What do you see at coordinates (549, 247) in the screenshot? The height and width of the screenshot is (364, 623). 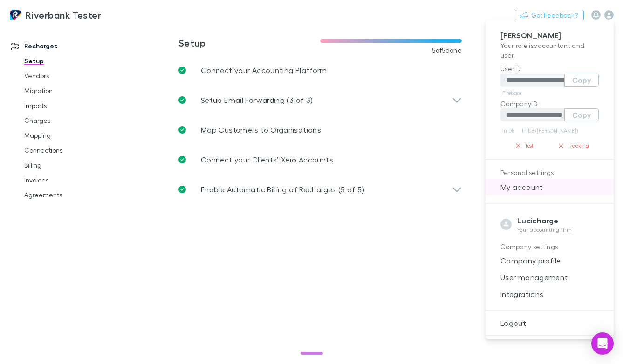 I see `p: Company settings` at bounding box center [549, 247].